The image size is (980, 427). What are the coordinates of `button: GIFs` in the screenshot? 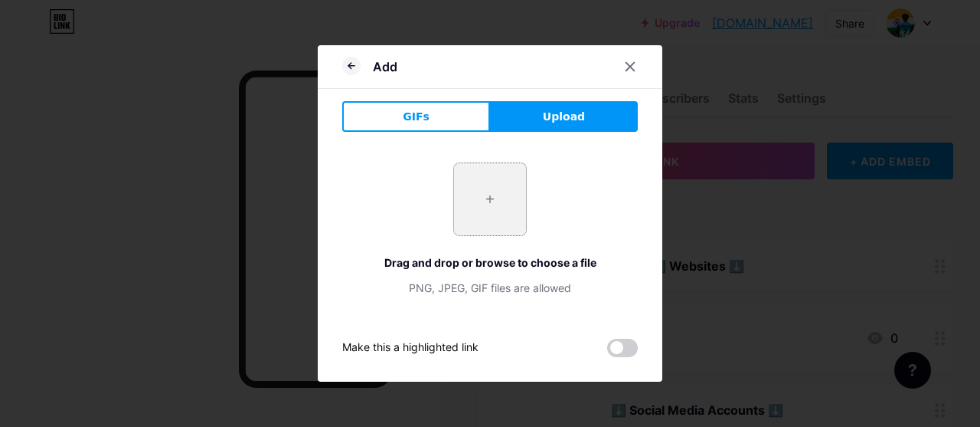 It's located at (416, 117).